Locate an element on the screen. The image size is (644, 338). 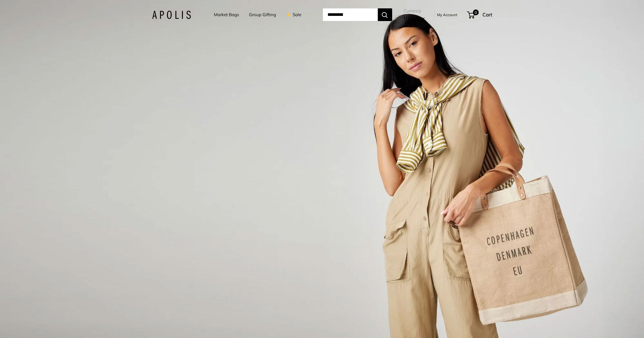
span: Currency is located at coordinates (414, 11).